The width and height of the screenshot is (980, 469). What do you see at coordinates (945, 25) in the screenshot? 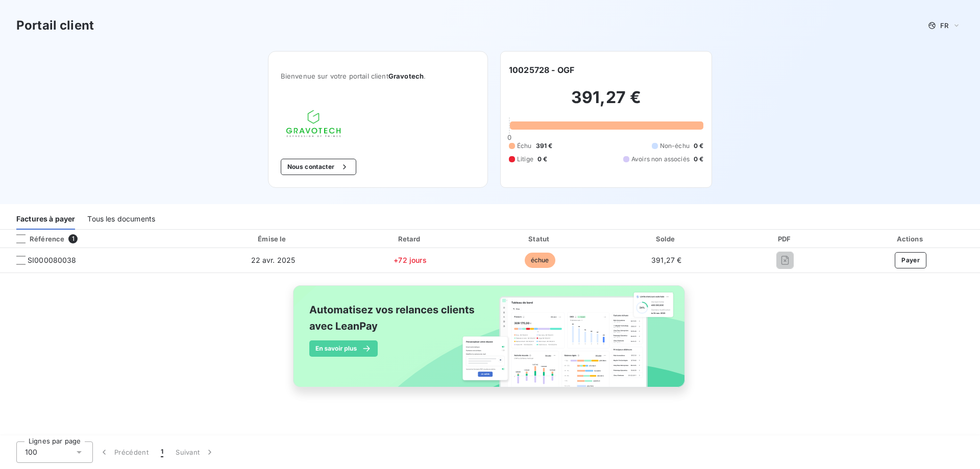
I see `span: FR` at bounding box center [945, 25].